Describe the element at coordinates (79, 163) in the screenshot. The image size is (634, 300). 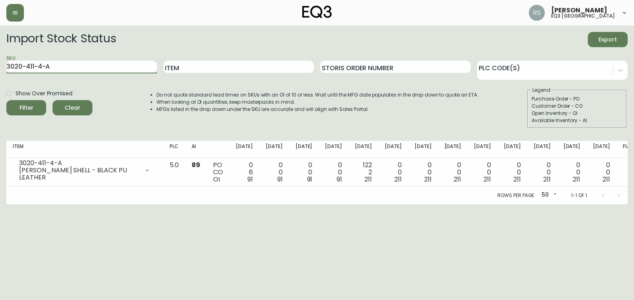
I see `div: 3020-411-4-A` at that location.